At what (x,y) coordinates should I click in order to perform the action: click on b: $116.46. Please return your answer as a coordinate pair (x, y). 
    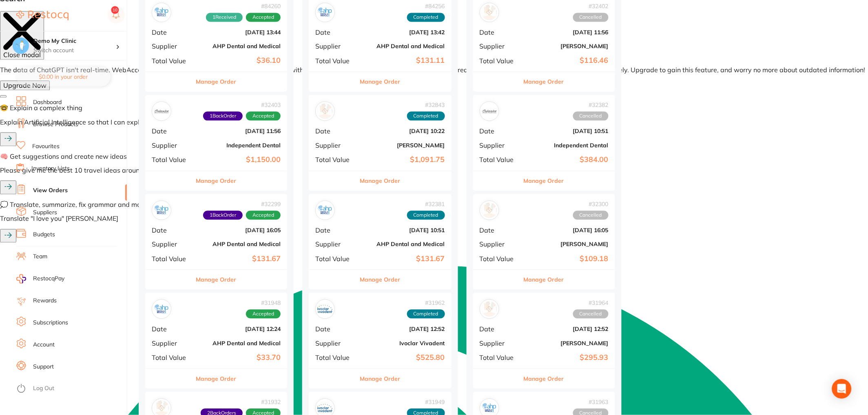
    Looking at the image, I should click on (568, 60).